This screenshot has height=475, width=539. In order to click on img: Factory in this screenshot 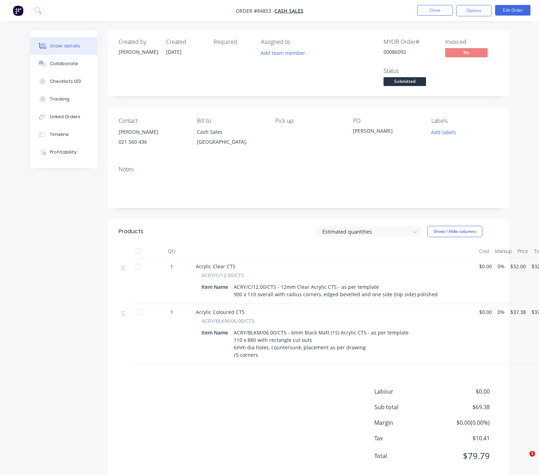, I will do `click(18, 11)`.